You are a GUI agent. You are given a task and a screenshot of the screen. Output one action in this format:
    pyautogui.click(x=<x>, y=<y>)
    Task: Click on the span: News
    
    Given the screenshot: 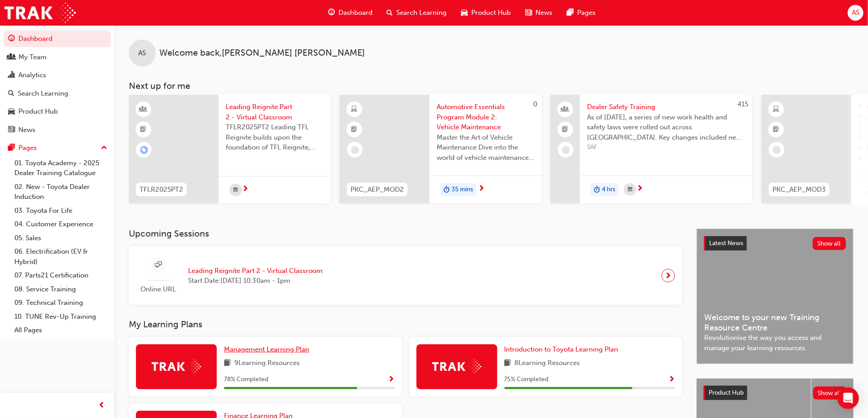 What is the action you would take?
    pyautogui.click(x=544, y=13)
    